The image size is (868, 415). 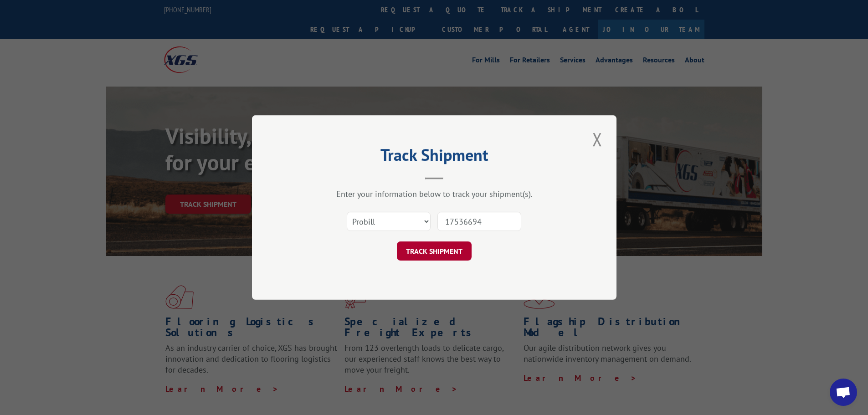 I want to click on h2: Track Shipment, so click(x=434, y=158).